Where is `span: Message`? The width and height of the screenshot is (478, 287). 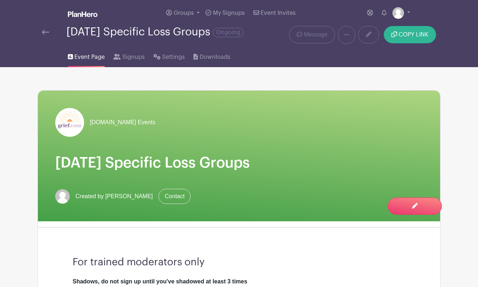 span: Message is located at coordinates (315, 35).